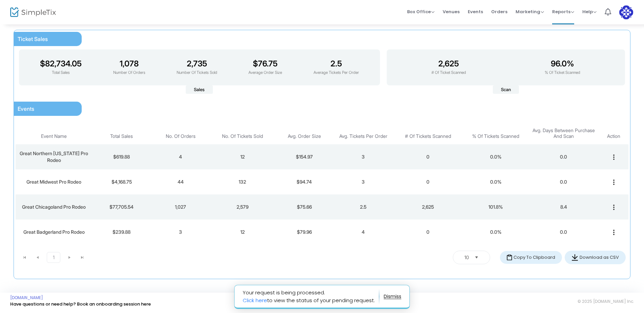 The height and width of the screenshot is (313, 644). Describe the element at coordinates (595, 258) in the screenshot. I see `button: Download as CSV` at that location.